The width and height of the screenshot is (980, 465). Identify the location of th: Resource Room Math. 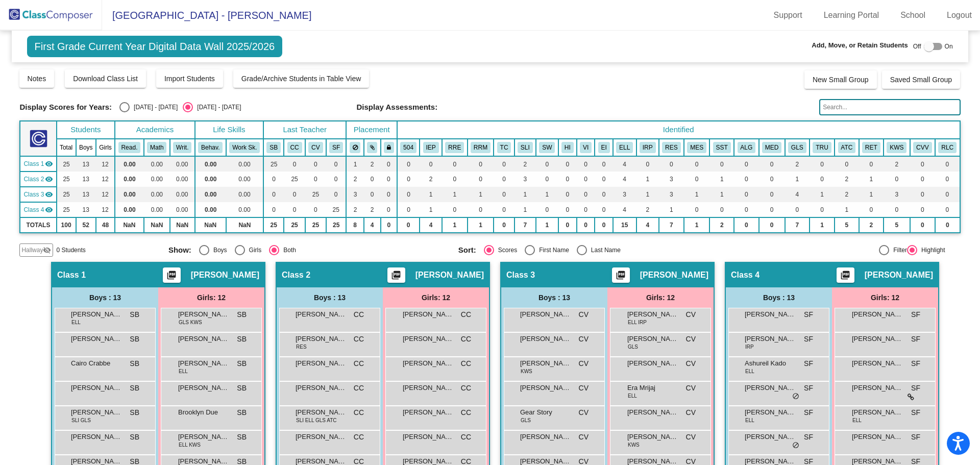
(481, 147).